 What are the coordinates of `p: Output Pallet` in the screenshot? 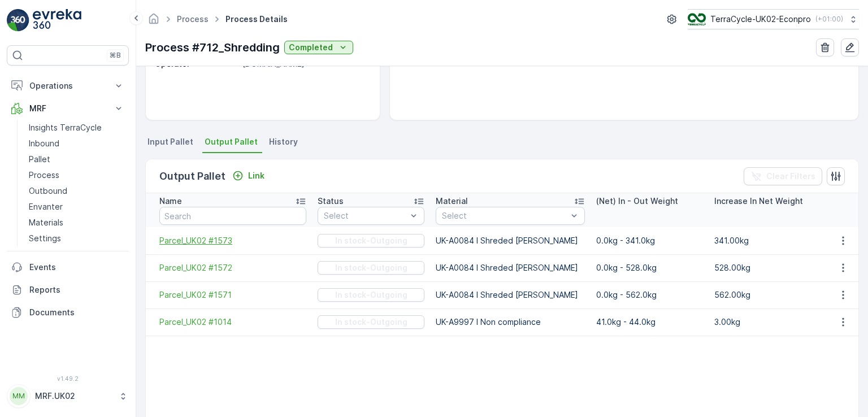 It's located at (192, 176).